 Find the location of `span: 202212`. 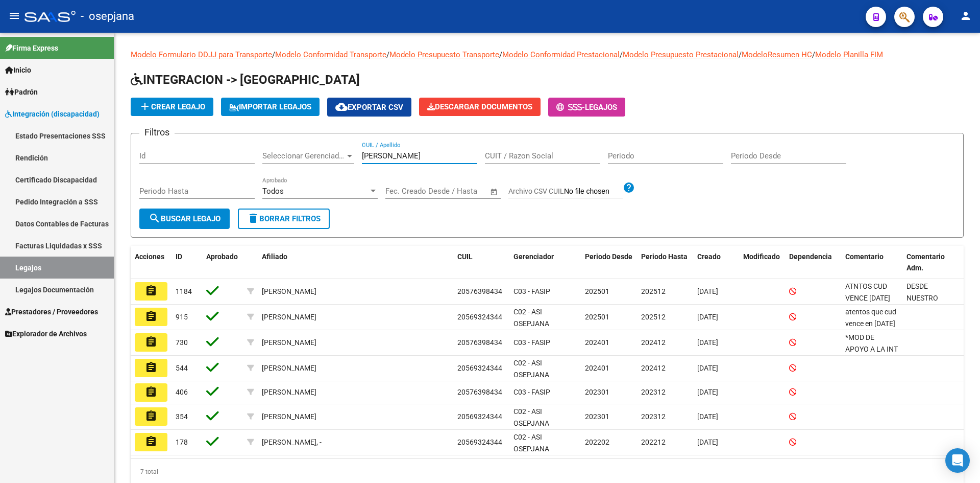

span: 202212 is located at coordinates (654, 442).